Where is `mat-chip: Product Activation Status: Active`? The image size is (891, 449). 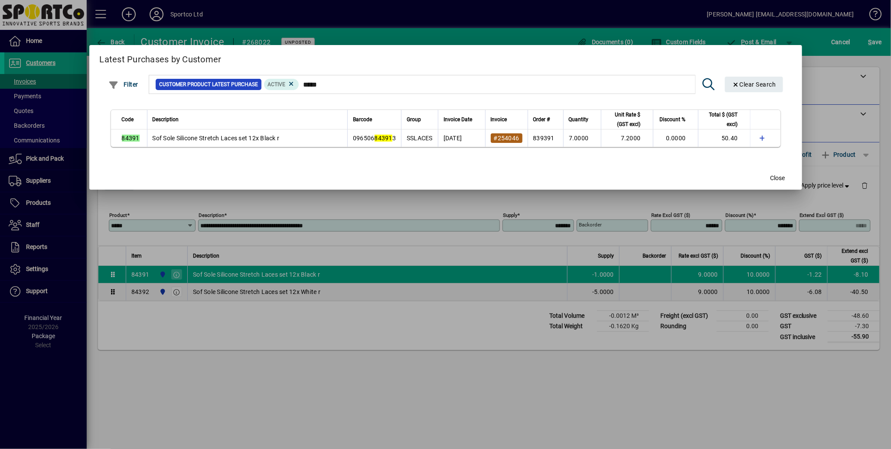
mat-chip: Product Activation Status: Active is located at coordinates (281, 85).